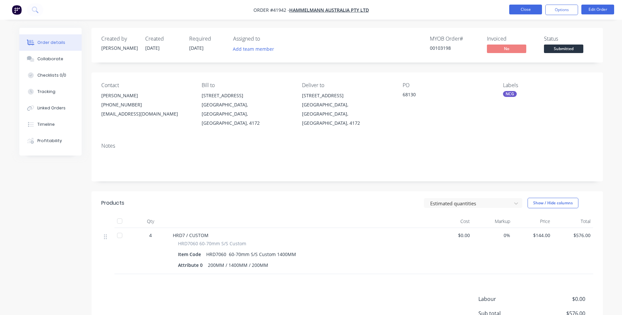 The image size is (622, 315). Describe the element at coordinates (562, 10) in the screenshot. I see `button: Options` at that location.